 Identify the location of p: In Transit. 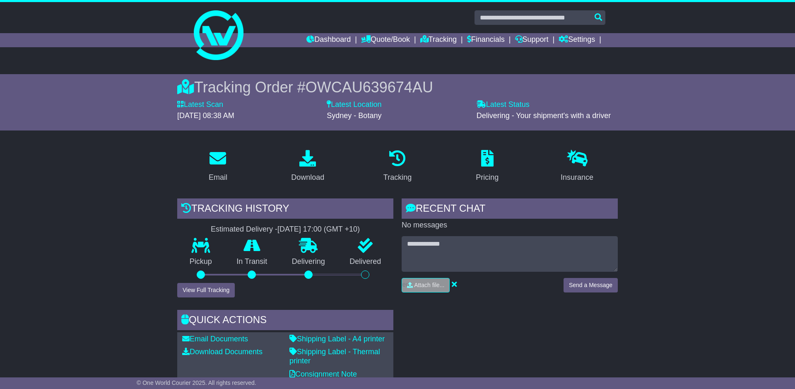
(252, 262).